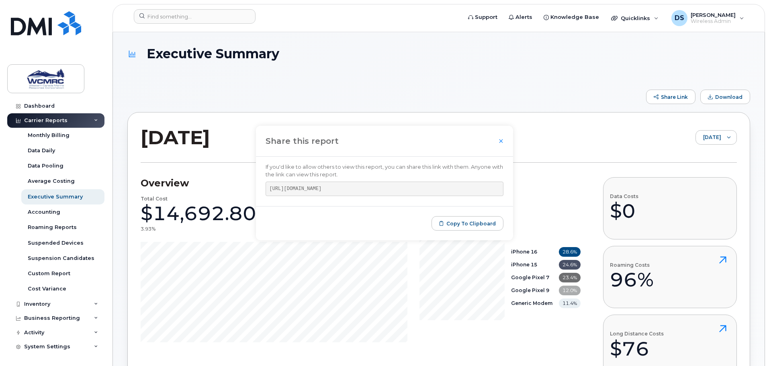 This screenshot has width=769, height=366. I want to click on p: If you'd like to allow others to view this report, you can share this link with them. Anyone with..., so click(385, 170).